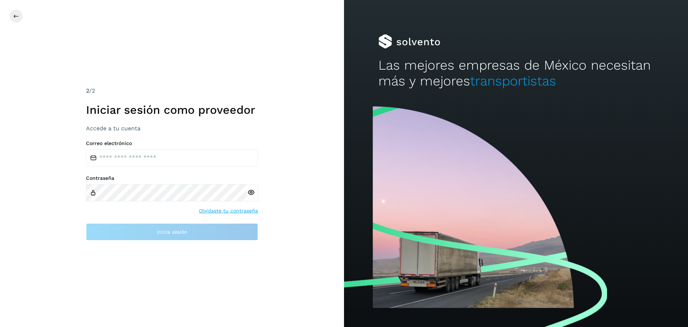  Describe the element at coordinates (172, 91) in the screenshot. I see `div: /2` at that location.